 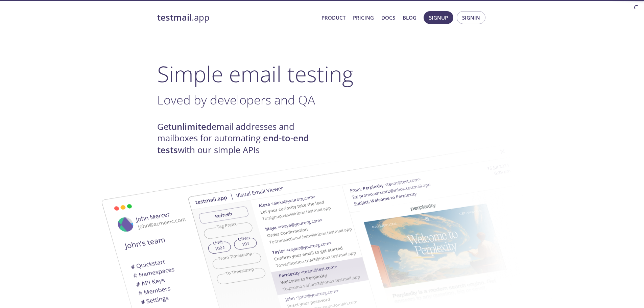 What do you see at coordinates (438, 17) in the screenshot?
I see `button: Signup` at bounding box center [438, 17].